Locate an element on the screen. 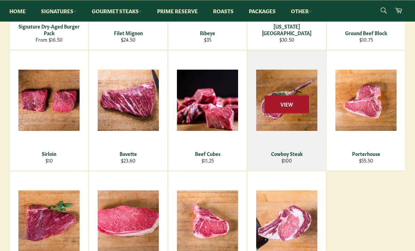 This screenshot has height=251, width=415. a: Sirloin Sirloin $10 is located at coordinates (49, 110).